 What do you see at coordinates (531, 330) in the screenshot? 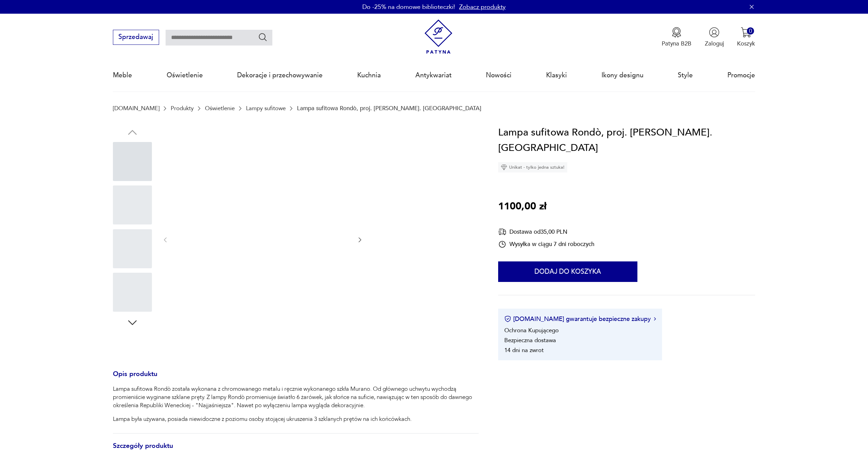
I see `li: Ochrona Kupującego` at bounding box center [531, 330].